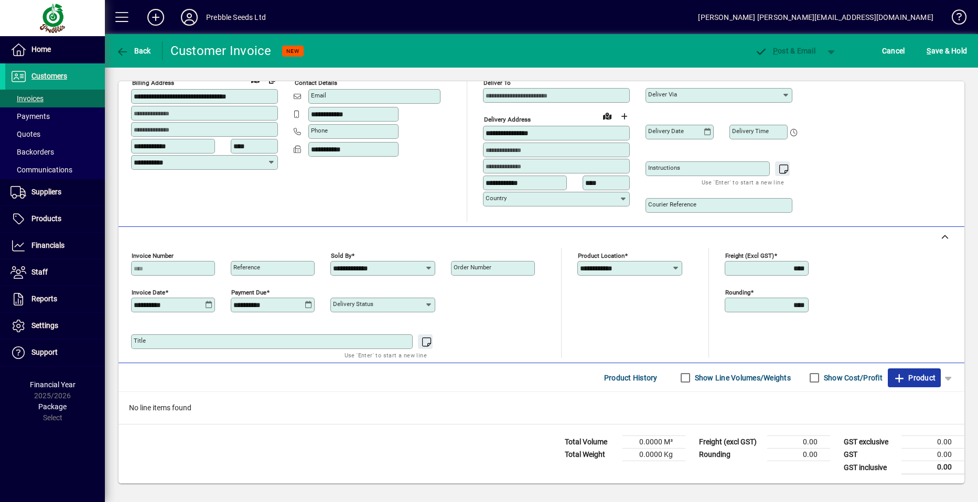  Describe the element at coordinates (741, 378) in the screenshot. I see `label: Show Line Volumes/Weights` at that location.